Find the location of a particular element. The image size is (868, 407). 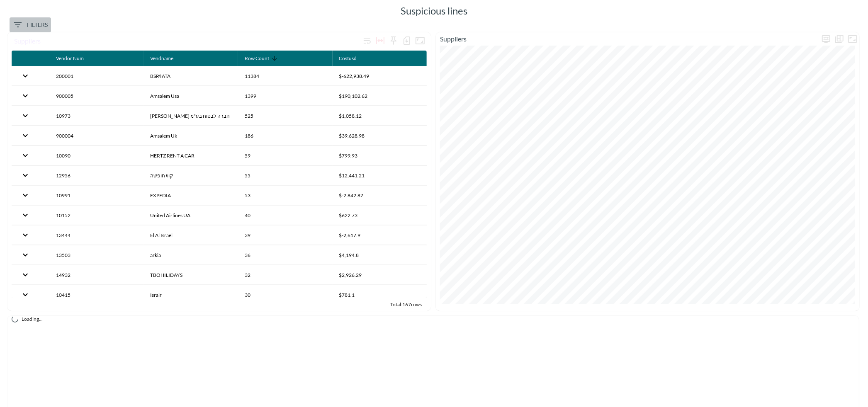

th: $622.73 is located at coordinates (380, 215).